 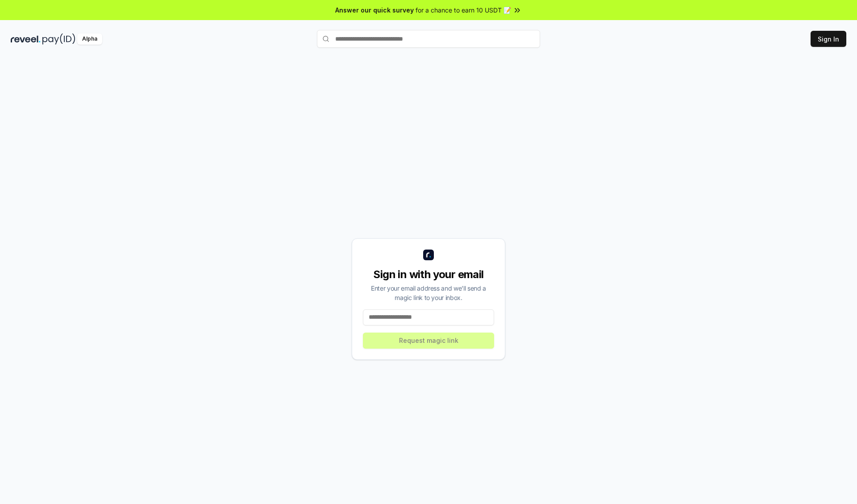 What do you see at coordinates (429, 292) in the screenshot?
I see `div: Enter your email address and we’ll send a magic link to your inbox.` at bounding box center [429, 292].